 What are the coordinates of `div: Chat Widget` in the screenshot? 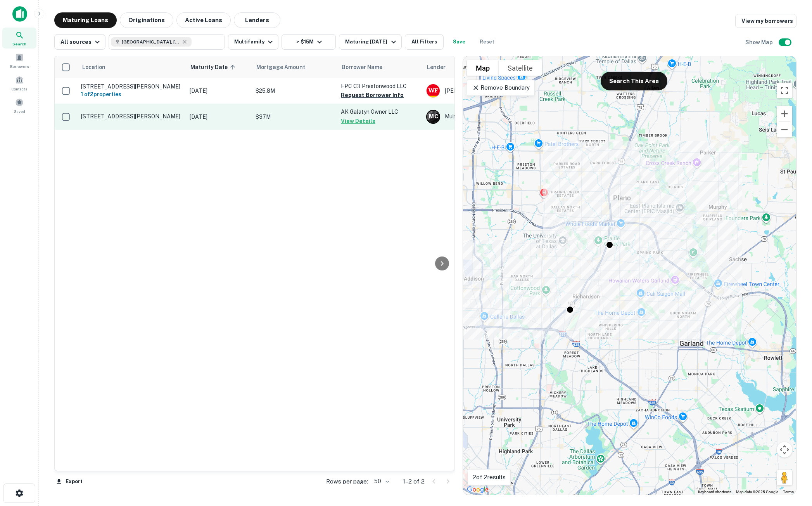 It's located at (793, 462).